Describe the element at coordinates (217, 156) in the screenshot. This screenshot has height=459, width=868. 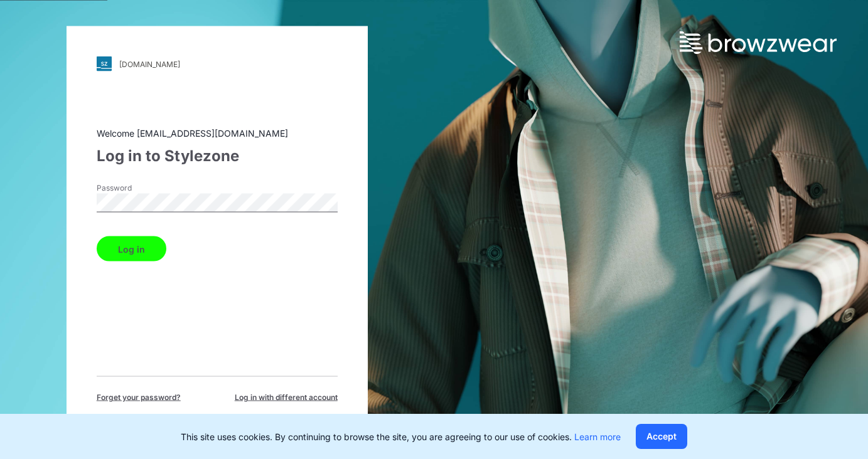
I see `div: Log in to Stylezone` at that location.